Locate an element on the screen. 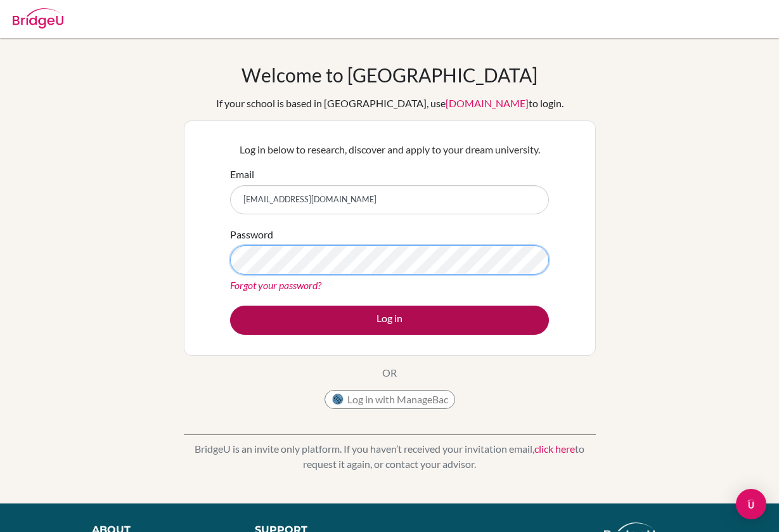 The height and width of the screenshot is (532, 779). label: Password is located at coordinates (252, 234).